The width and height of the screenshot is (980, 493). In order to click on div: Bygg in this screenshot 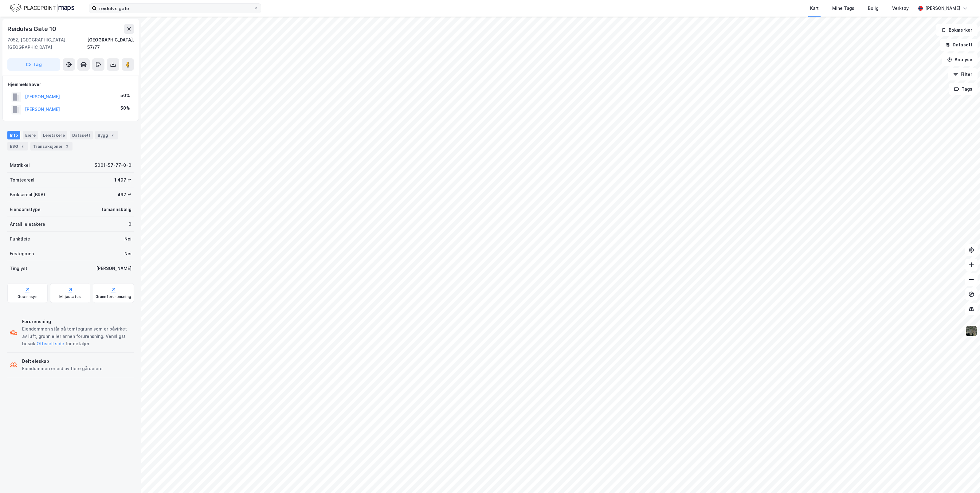, I will do `click(107, 135)`.